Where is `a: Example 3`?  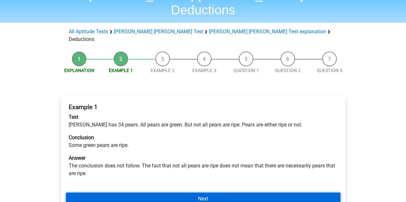 a: Example 3 is located at coordinates (204, 71).